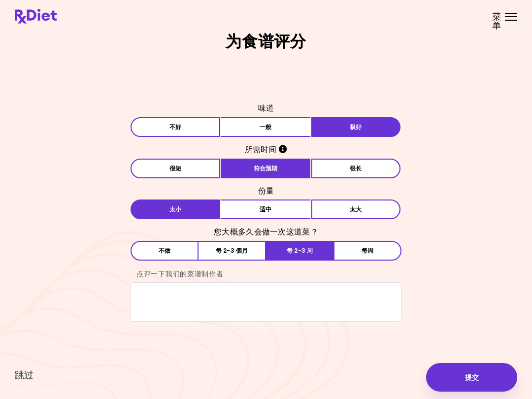 Image resolution: width=532 pixels, height=399 pixels. What do you see at coordinates (299, 251) in the screenshot?
I see `button: 每 2-3 周` at bounding box center [299, 251].